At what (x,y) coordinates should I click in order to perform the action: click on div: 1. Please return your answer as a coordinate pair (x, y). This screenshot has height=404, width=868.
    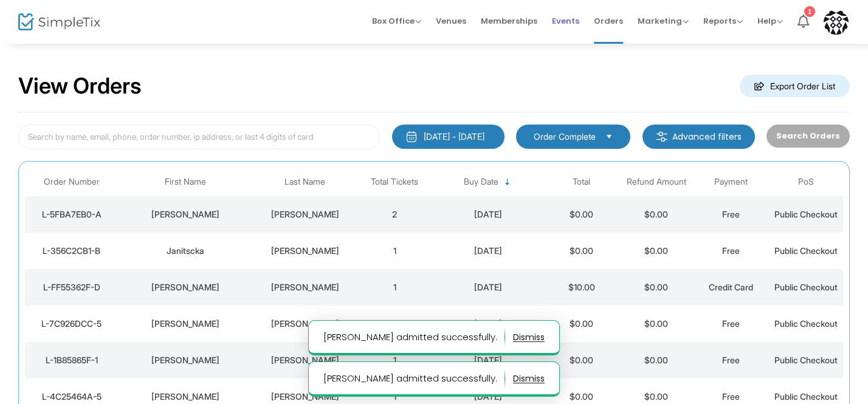
    Looking at the image, I should click on (810, 12).